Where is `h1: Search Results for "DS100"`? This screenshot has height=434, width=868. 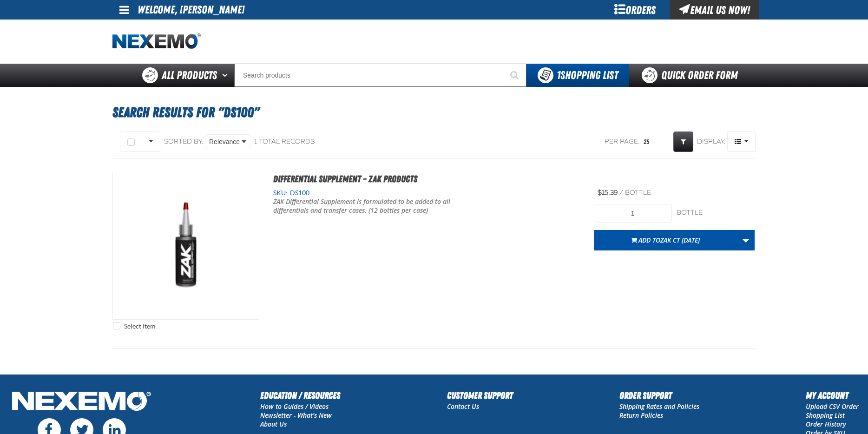
h1: Search Results for "DS100" is located at coordinates (434, 113).